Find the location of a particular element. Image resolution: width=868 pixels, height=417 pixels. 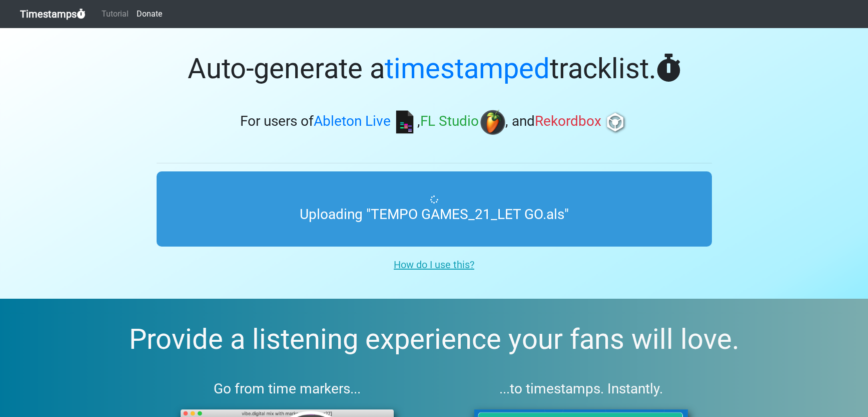

h3: Go from time markers... is located at coordinates (287, 389).